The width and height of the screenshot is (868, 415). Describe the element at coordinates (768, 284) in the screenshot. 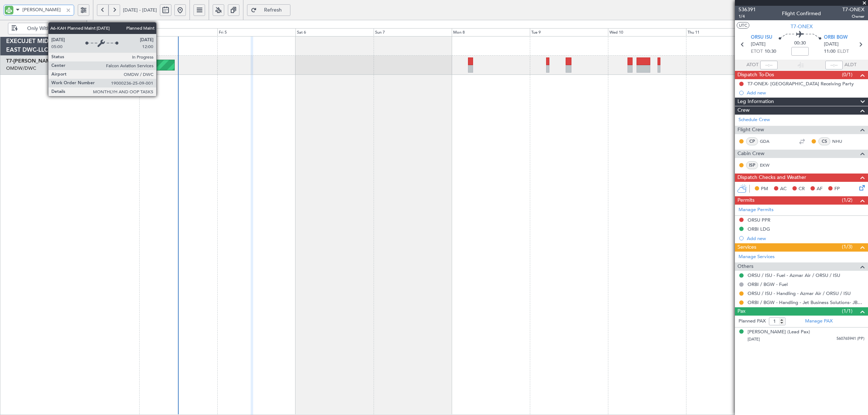

I see `a: ORBI / BGW - Fuel` at that location.